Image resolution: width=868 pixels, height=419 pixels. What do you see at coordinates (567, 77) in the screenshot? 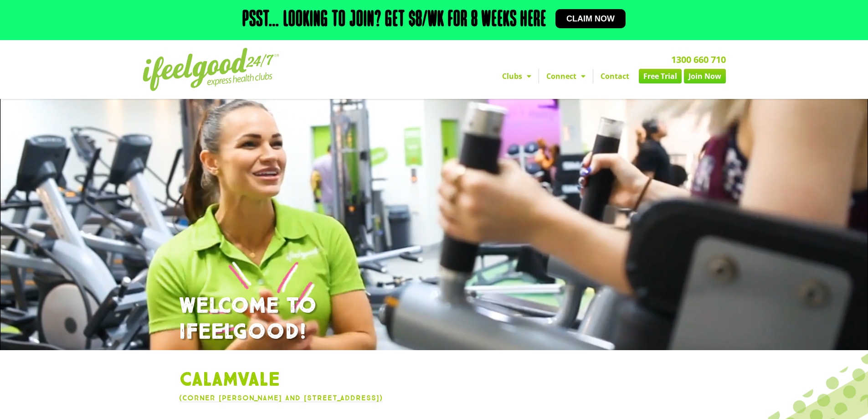
I see `a: Connect` at bounding box center [567, 77].